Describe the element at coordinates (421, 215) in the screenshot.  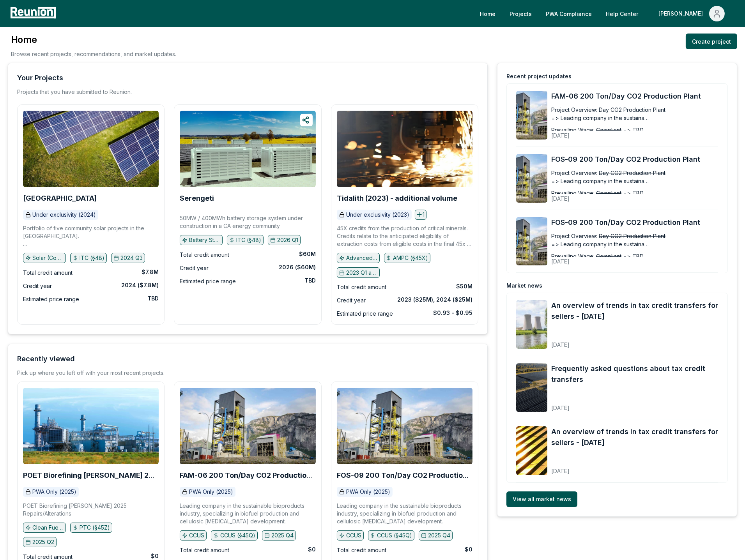
I see `div: 1` at that location.